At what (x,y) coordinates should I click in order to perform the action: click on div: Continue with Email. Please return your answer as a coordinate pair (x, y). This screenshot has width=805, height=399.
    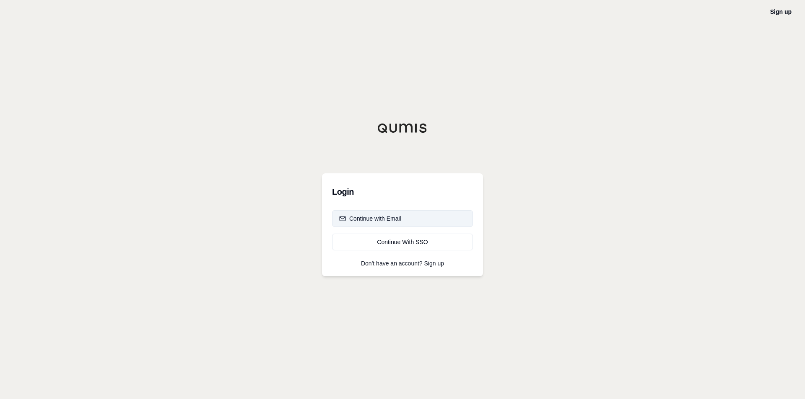
    Looking at the image, I should click on (370, 219).